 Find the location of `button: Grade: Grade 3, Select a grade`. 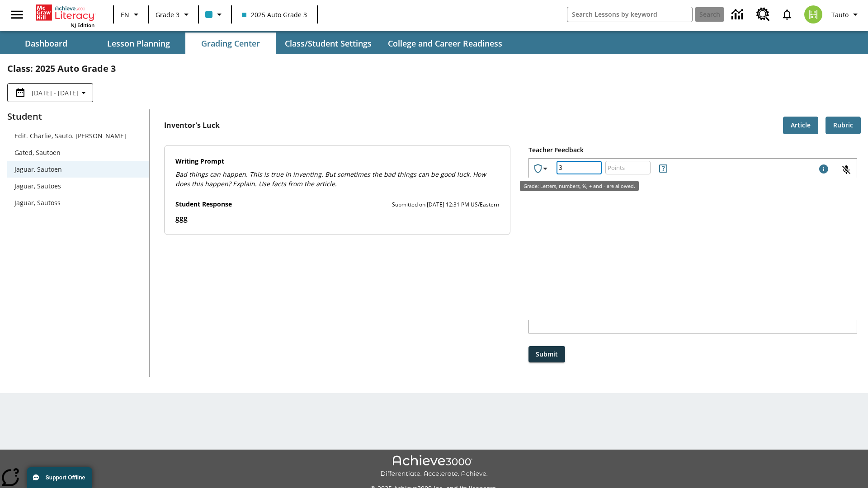

button: Grade: Grade 3, Select a grade is located at coordinates (173, 14).